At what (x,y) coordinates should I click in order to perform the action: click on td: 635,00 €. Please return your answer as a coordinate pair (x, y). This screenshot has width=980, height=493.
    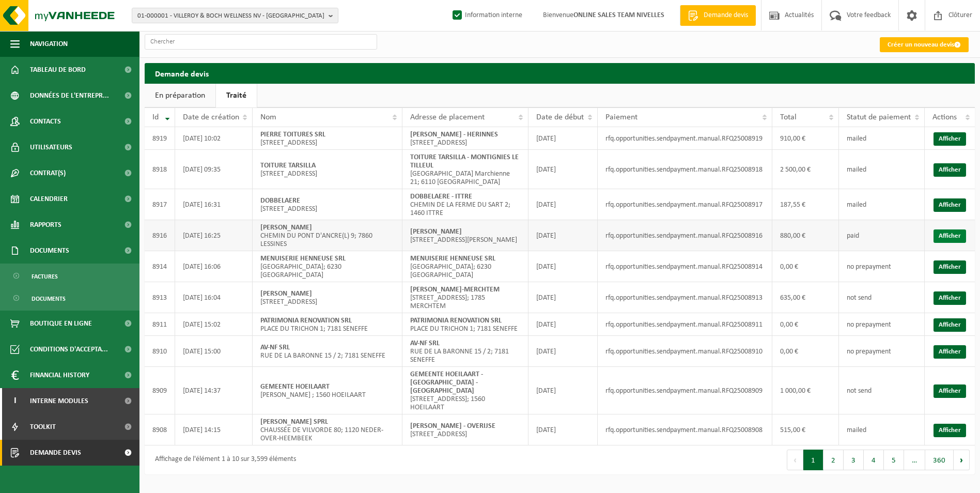
    Looking at the image, I should click on (805, 297).